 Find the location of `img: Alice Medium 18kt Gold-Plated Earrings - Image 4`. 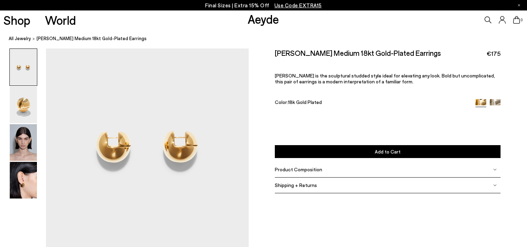

img: Alice Medium 18kt Gold-Plated Earrings - Image 4 is located at coordinates (23, 180).